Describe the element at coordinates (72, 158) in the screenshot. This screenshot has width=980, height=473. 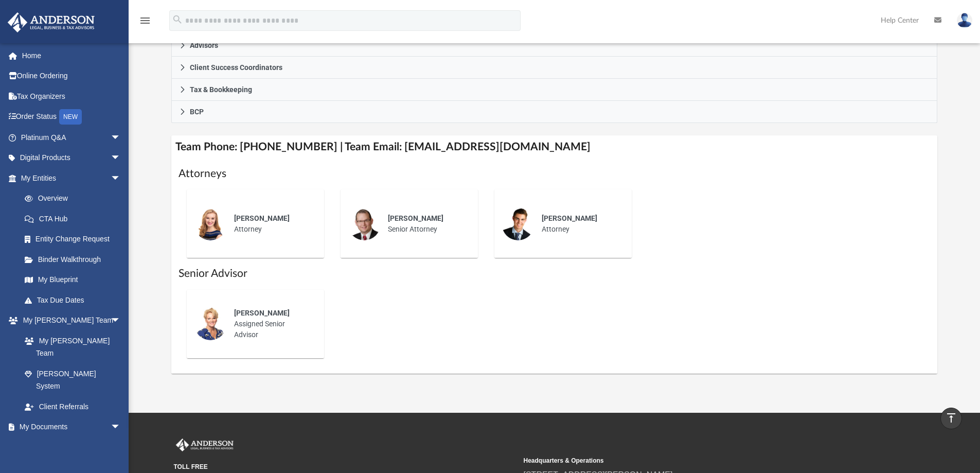
I see `a: Digital Productsarrow_drop_down` at that location.